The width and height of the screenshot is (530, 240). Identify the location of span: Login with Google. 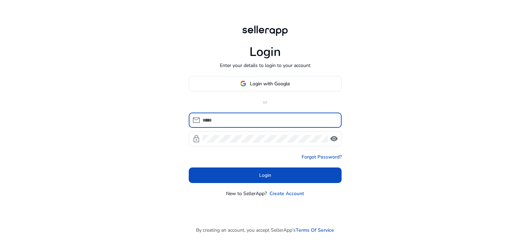
(270, 84).